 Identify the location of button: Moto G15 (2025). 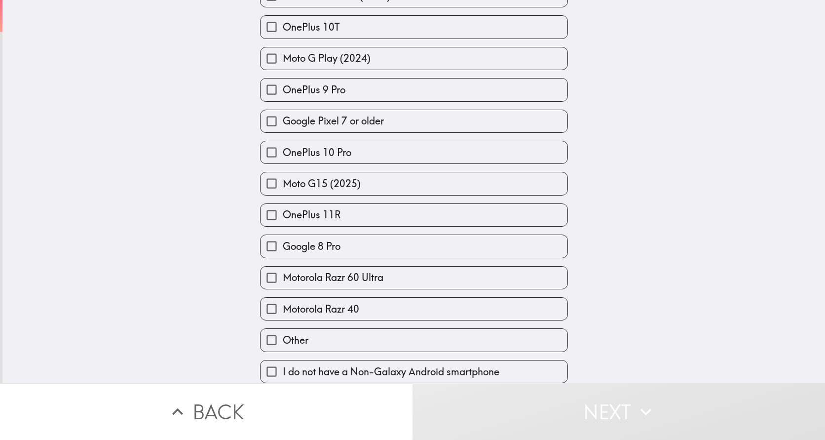
(414, 183).